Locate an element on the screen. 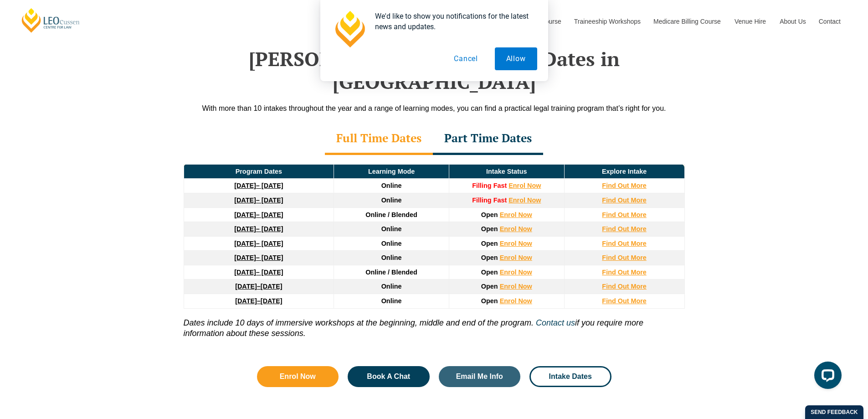 The height and width of the screenshot is (419, 868). div: Full Time Dates is located at coordinates (378, 139).